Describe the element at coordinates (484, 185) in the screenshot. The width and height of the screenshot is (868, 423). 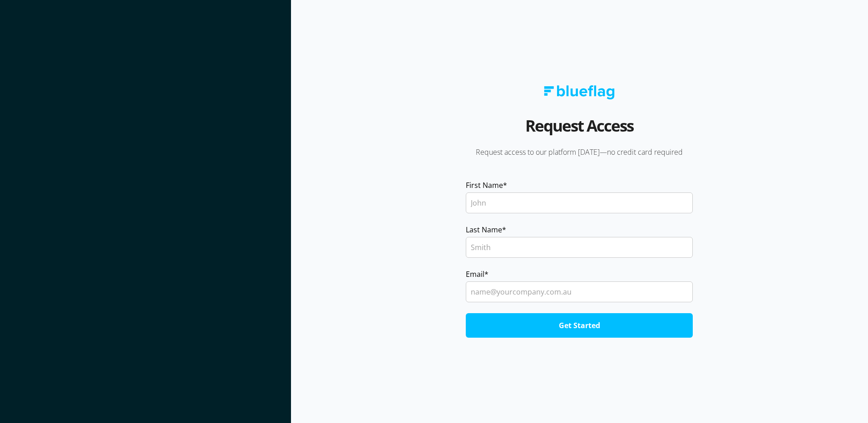
I see `span: First Name` at that location.